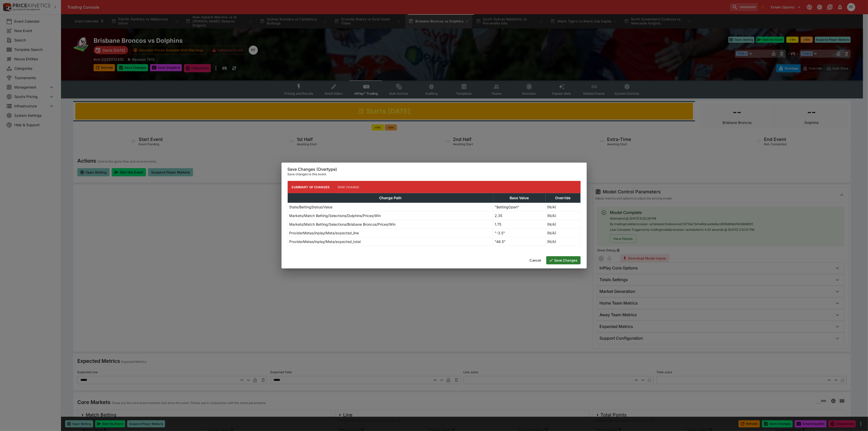 This screenshot has width=868, height=431. Describe the element at coordinates (535, 260) in the screenshot. I see `button: Cancel` at that location.